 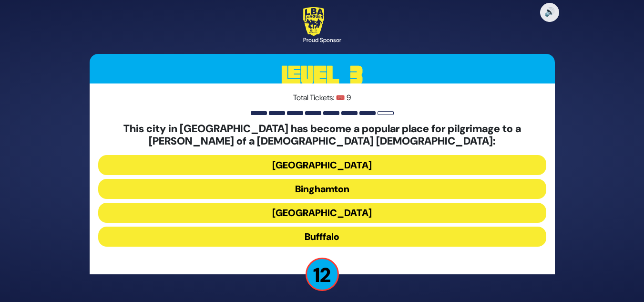 I want to click on button: Bufffalo, so click(x=322, y=237).